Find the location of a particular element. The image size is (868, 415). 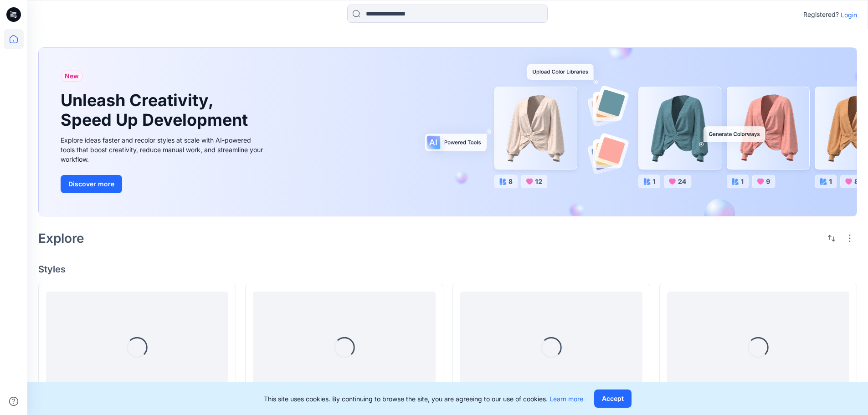

p: Login is located at coordinates (849, 15).